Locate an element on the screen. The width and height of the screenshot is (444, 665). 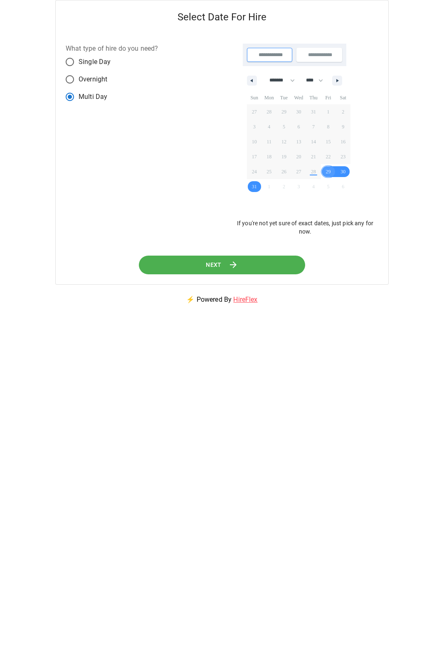
span: 12 is located at coordinates (284, 142).